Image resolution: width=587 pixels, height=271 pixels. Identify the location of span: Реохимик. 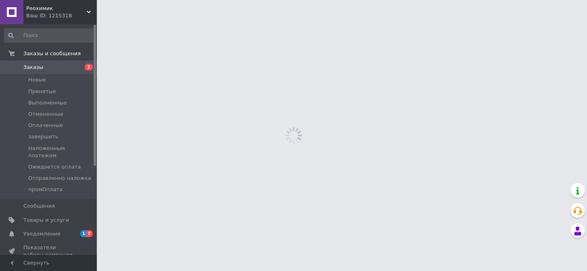
(56, 8).